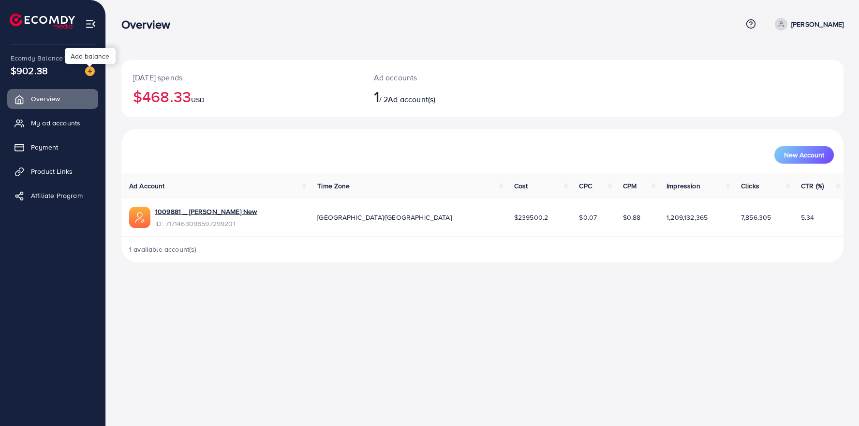 Image resolution: width=859 pixels, height=426 pixels. I want to click on img: image, so click(90, 71).